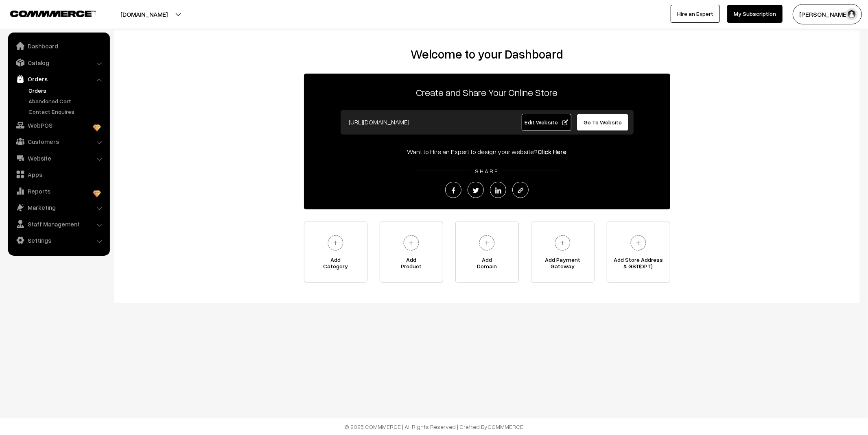  What do you see at coordinates (562, 252) in the screenshot?
I see `a: Add PaymentGateway` at bounding box center [562, 252].